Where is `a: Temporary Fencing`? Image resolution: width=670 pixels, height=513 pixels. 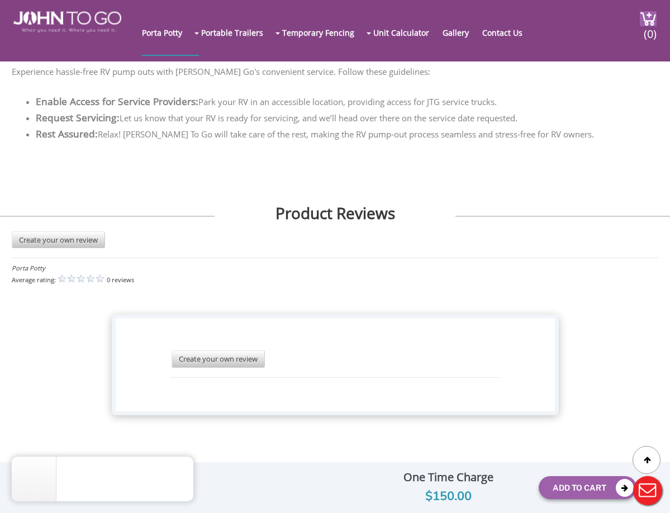
a: Temporary Fencing is located at coordinates (323, 32).